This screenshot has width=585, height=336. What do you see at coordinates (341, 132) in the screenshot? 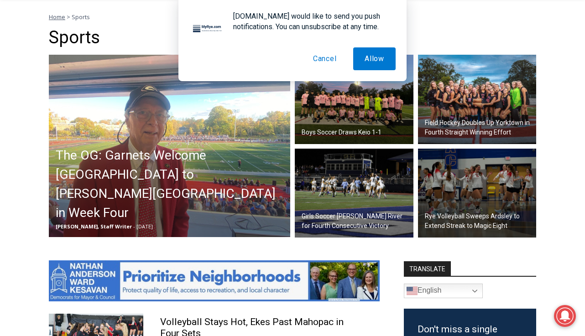
I see `h2: Boys Soccer Draws Keio 1-1` at bounding box center [341, 132].